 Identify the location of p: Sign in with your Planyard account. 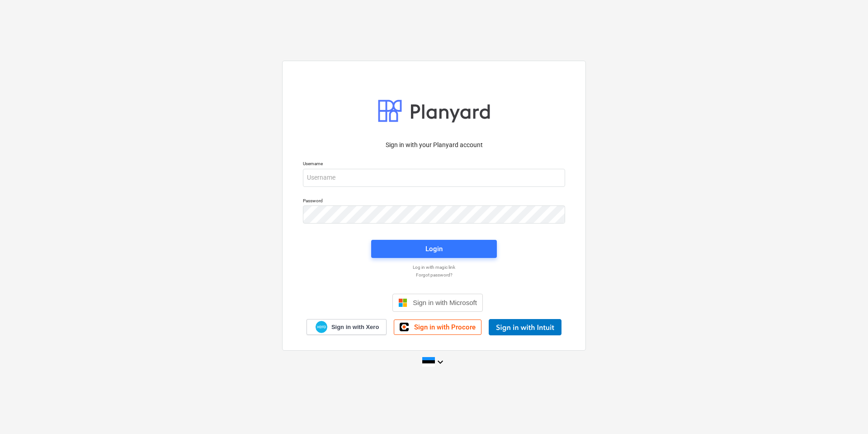
(434, 145).